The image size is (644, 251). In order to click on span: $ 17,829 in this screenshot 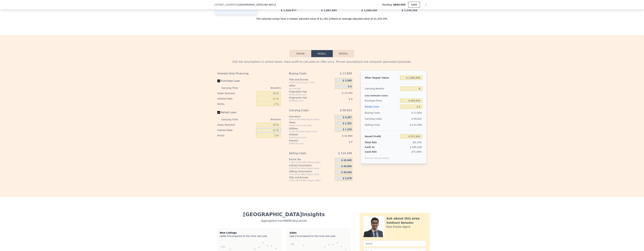, I will do `click(417, 113)`.